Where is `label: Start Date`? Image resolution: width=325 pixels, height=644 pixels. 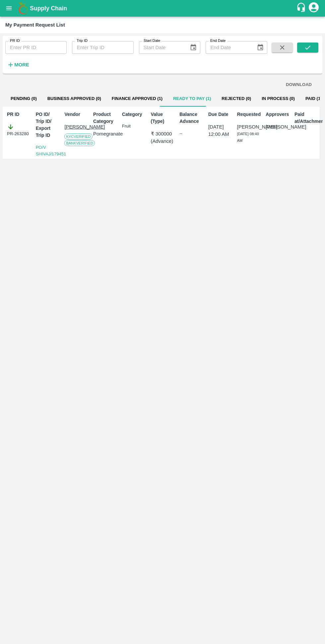 label: Start Date is located at coordinates (152, 41).